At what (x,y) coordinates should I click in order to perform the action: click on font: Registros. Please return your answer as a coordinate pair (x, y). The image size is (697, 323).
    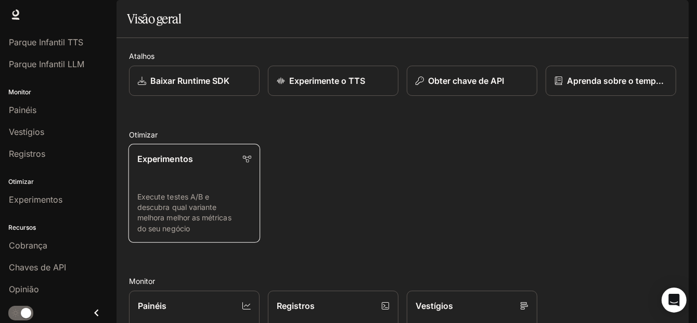
    Looking at the image, I should click on (296, 305).